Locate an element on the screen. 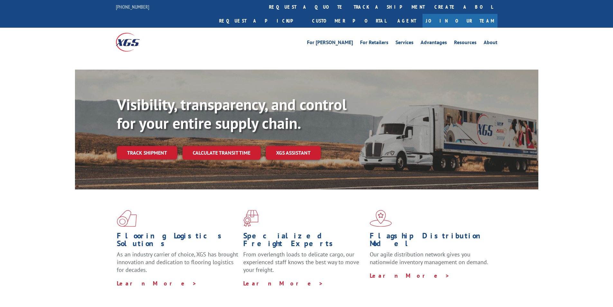 The height and width of the screenshot is (307, 613). a: Agent is located at coordinates (407, 21).